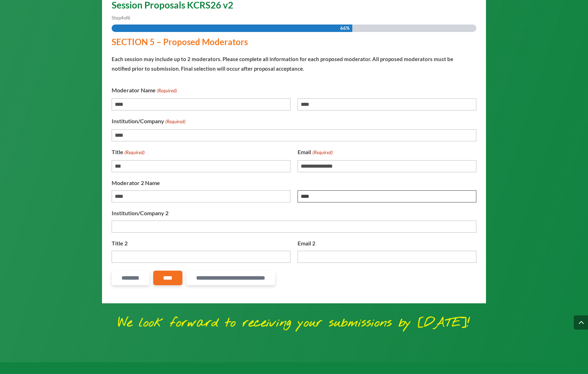  I want to click on label: Title 2, so click(119, 243).